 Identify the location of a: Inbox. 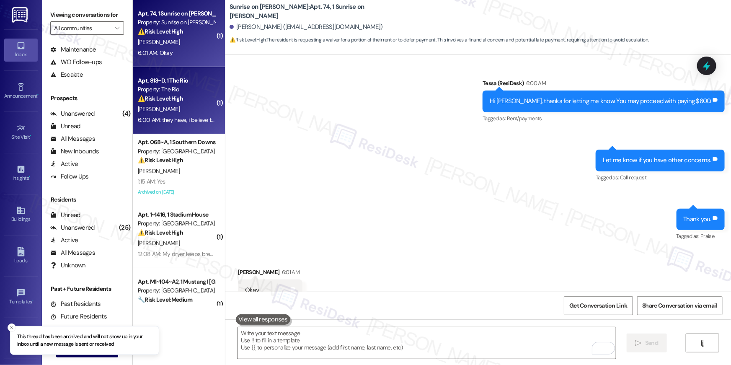
(21, 50).